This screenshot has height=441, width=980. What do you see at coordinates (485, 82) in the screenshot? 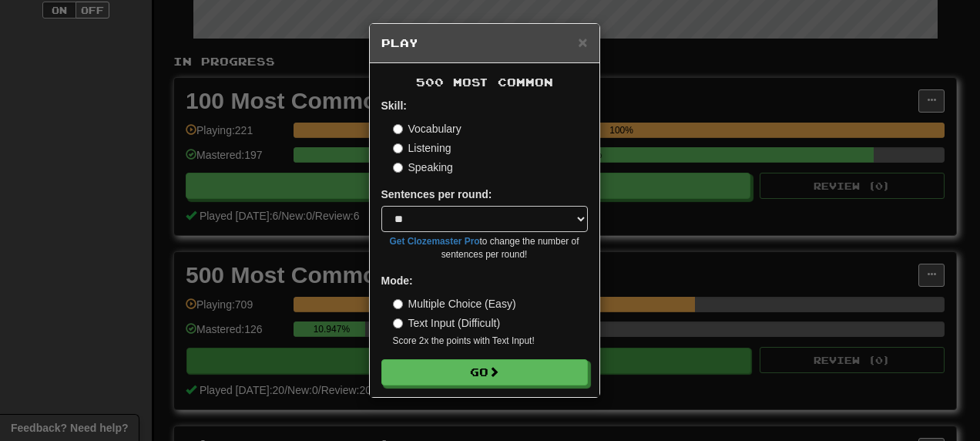
I see `span: 500 Most Common` at bounding box center [485, 82].